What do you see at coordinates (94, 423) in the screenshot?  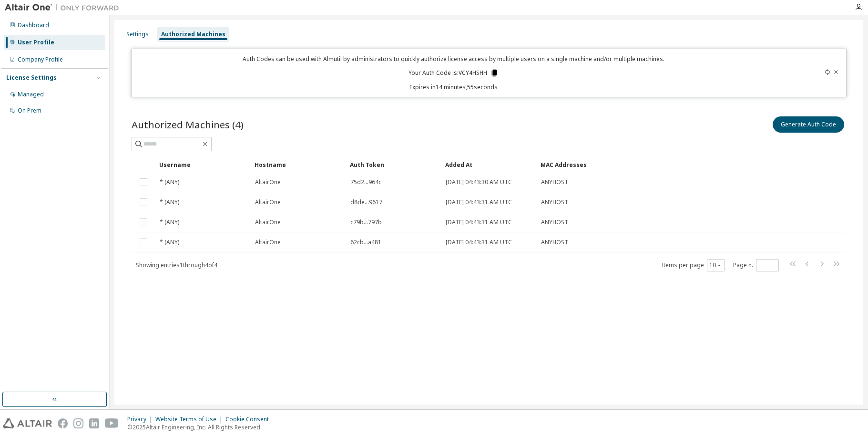 I see `img: linkedin.svg` at bounding box center [94, 423].